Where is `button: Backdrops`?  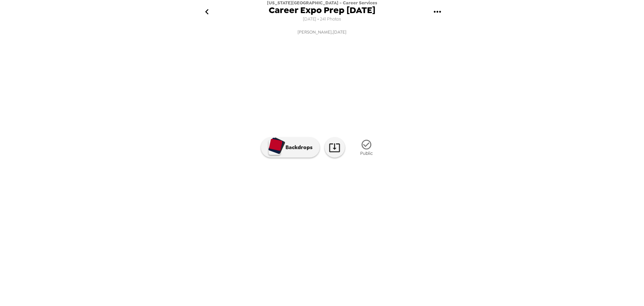 button: Backdrops is located at coordinates (290, 147).